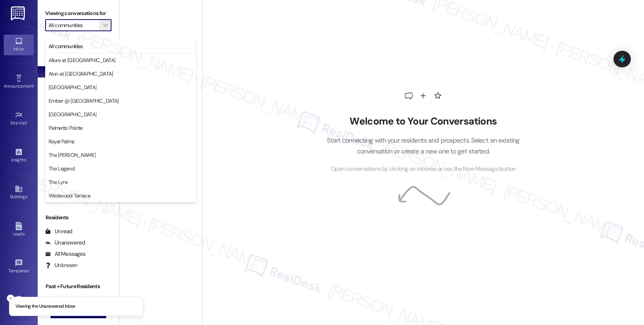  I want to click on span: Westwood Terrace, so click(69, 196).